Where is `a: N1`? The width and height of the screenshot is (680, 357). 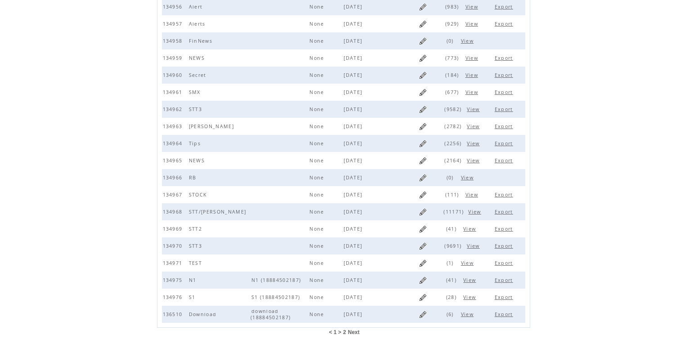 a: N1 is located at coordinates (194, 280).